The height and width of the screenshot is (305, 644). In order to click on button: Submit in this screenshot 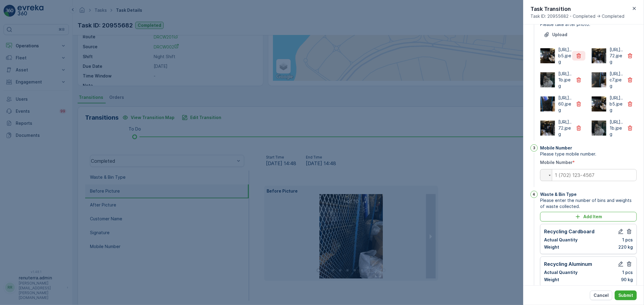, I will do `click(625, 296)`.